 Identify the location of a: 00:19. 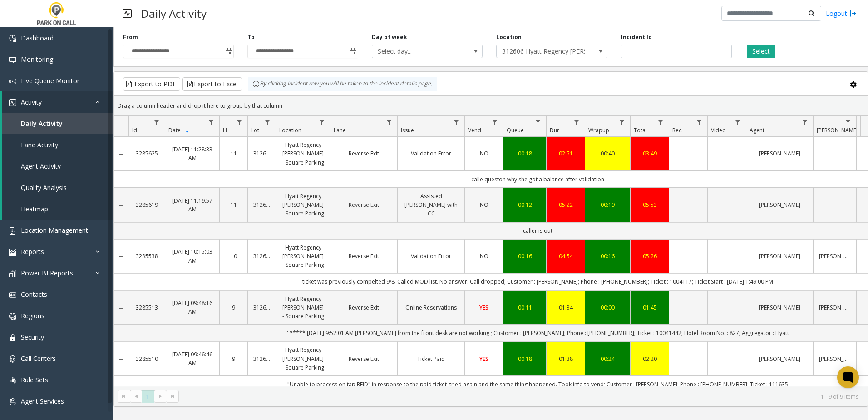
(608, 205).